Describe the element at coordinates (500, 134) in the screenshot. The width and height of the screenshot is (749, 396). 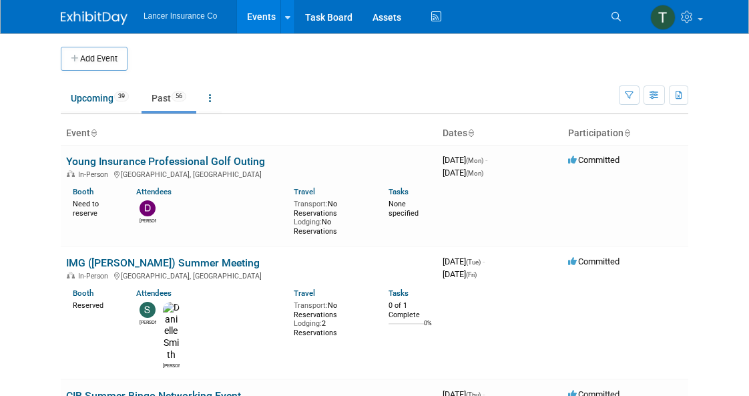
I see `th: Dates` at that location.